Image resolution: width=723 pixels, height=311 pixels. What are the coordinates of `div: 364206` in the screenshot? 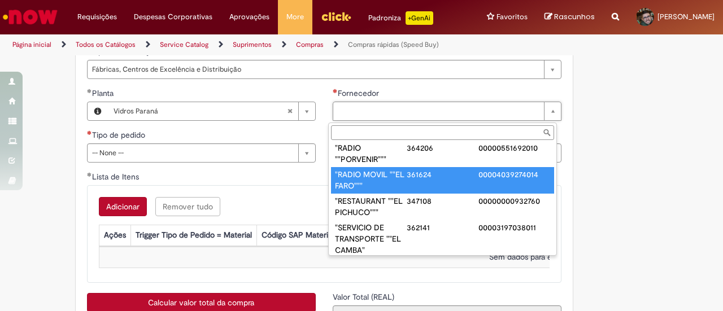 It's located at (442, 148).